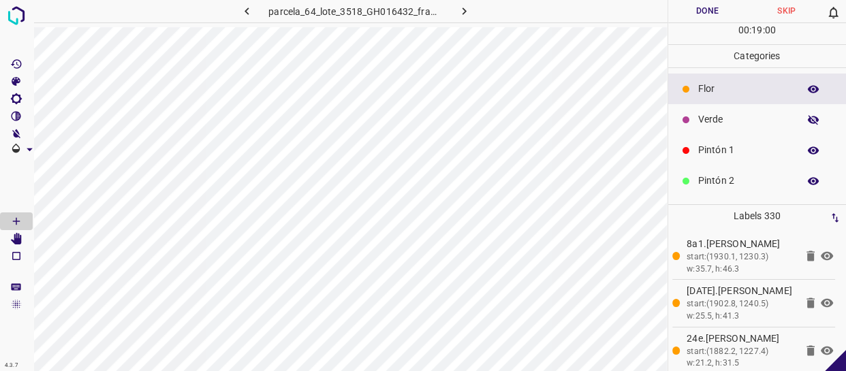 The width and height of the screenshot is (846, 371). Describe the element at coordinates (744, 150) in the screenshot. I see `p: Pintón 1` at that location.